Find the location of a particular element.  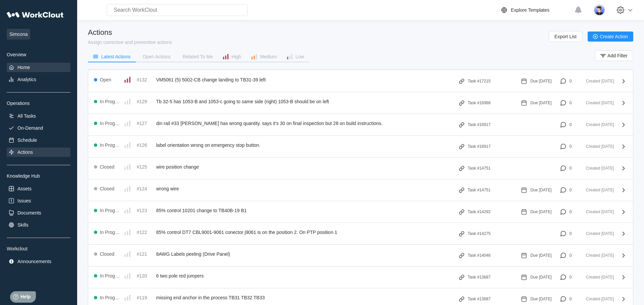

div: All Tasks is located at coordinates (27, 116).